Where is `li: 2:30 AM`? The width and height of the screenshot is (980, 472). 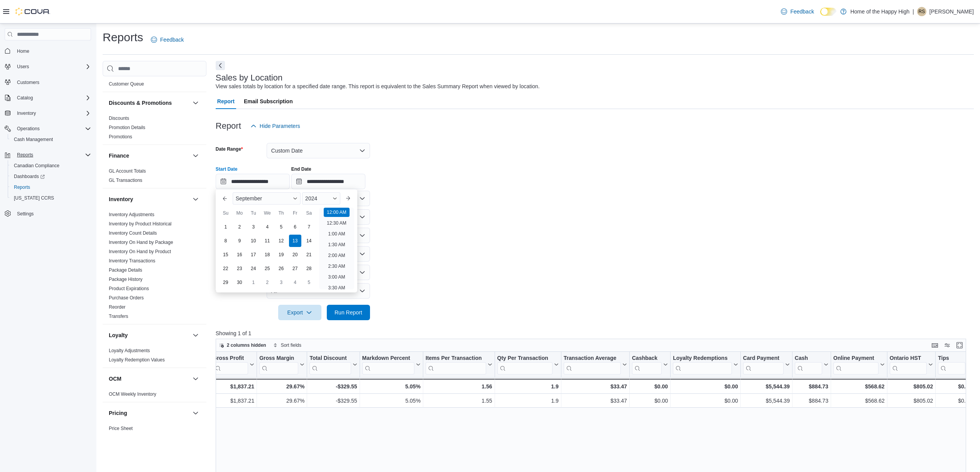
li: 2:30 AM is located at coordinates (337, 266).